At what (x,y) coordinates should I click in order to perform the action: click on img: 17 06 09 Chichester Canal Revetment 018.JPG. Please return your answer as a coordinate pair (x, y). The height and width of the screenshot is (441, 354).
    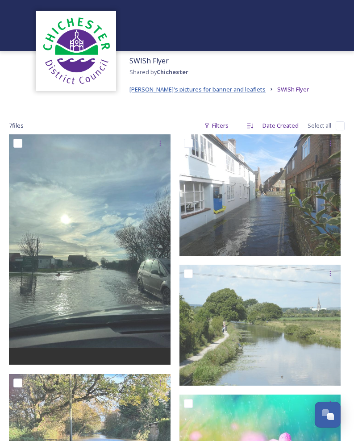
    Looking at the image, I should click on (260, 325).